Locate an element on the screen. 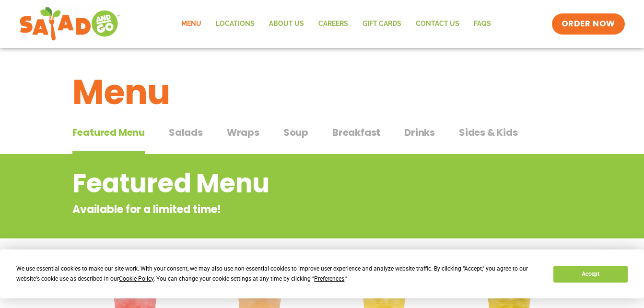  h2: Featured Menu is located at coordinates (283, 183).